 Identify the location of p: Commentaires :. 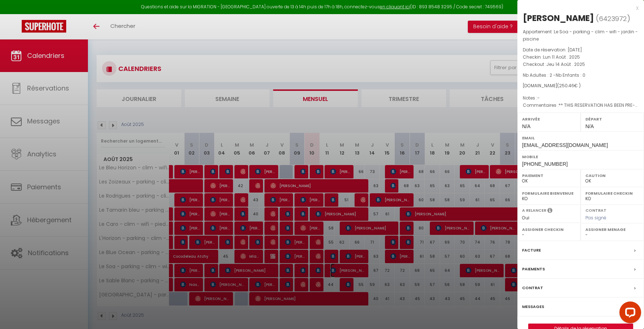
(581, 106).